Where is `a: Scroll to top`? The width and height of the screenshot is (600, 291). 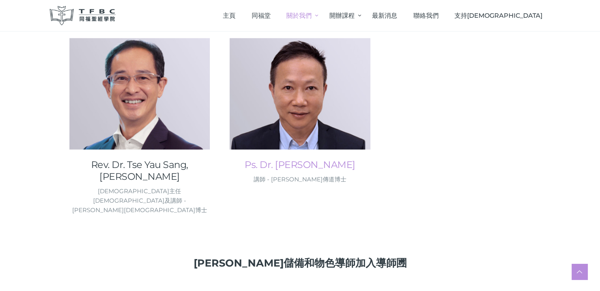 a: Scroll to top is located at coordinates (580, 272).